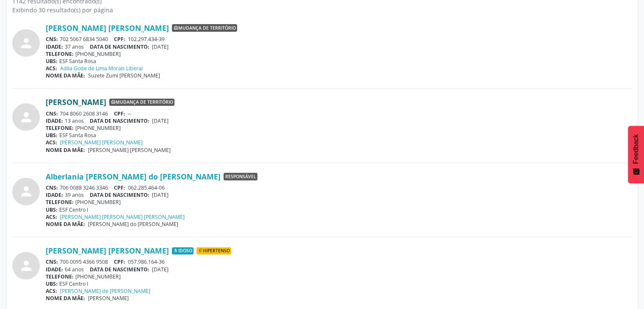 The height and width of the screenshot is (309, 644). What do you see at coordinates (339, 269) in the screenshot?
I see `div: 64 anos` at bounding box center [339, 269].